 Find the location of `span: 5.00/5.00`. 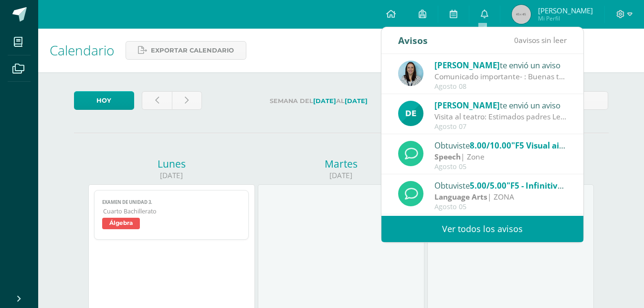

span: 5.00/5.00 is located at coordinates (488, 185).